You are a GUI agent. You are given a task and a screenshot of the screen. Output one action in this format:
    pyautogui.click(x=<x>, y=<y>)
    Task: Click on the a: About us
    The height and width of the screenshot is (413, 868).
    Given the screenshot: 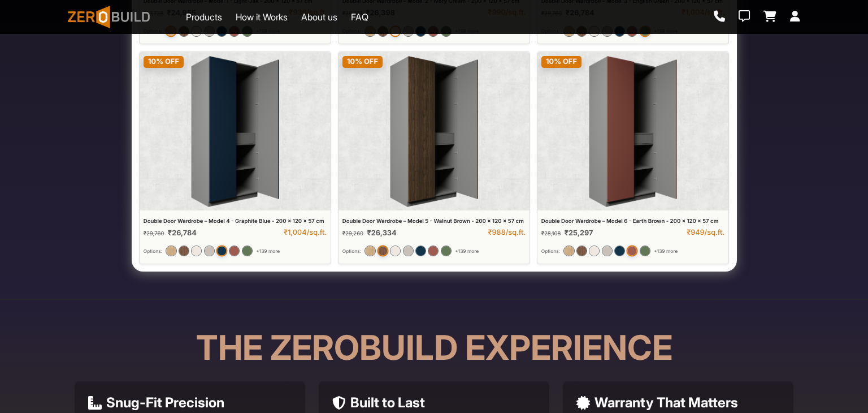 What is the action you would take?
    pyautogui.click(x=319, y=17)
    